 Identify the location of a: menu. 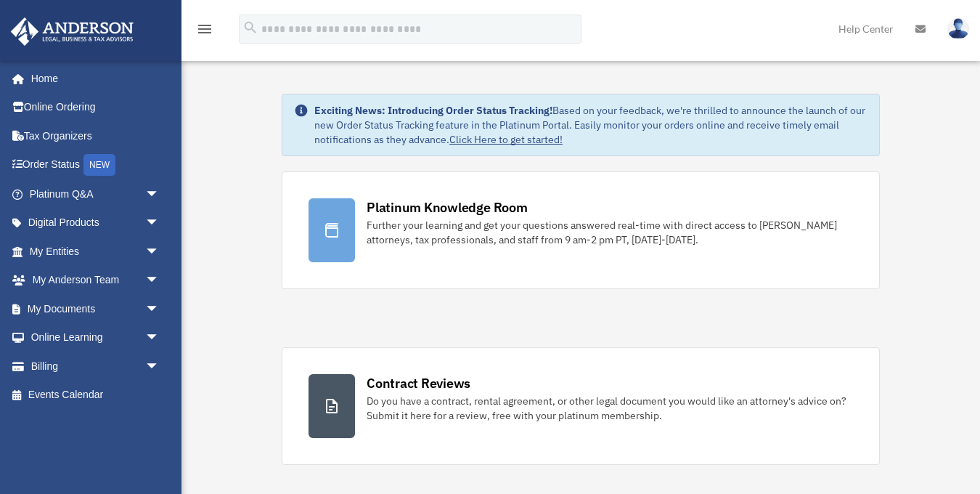
(205, 31).